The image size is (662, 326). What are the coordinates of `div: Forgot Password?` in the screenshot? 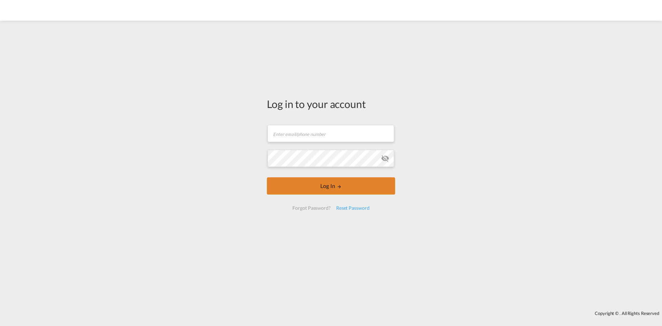 It's located at (312, 208).